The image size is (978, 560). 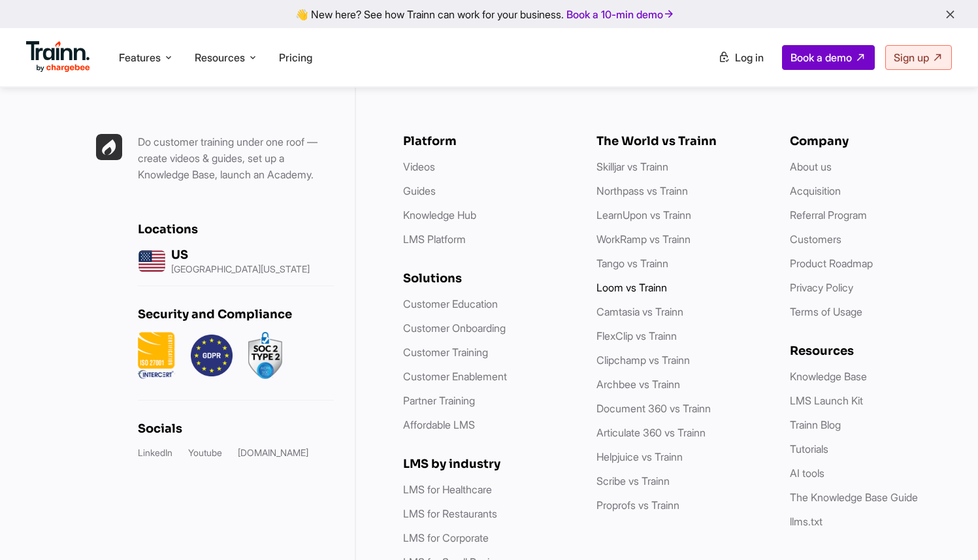 What do you see at coordinates (455, 376) in the screenshot?
I see `a: Customer Enablement` at bounding box center [455, 376].